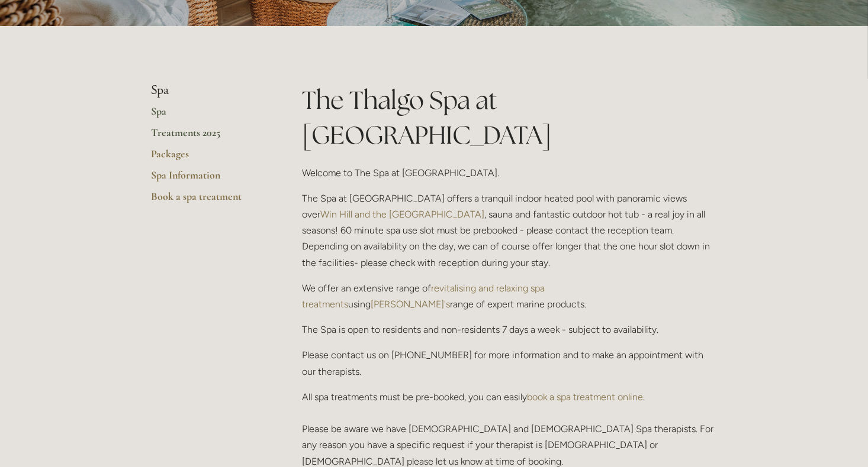 This screenshot has width=868, height=467. What do you see at coordinates (207, 136) in the screenshot?
I see `a: Treatments 2025` at bounding box center [207, 136].